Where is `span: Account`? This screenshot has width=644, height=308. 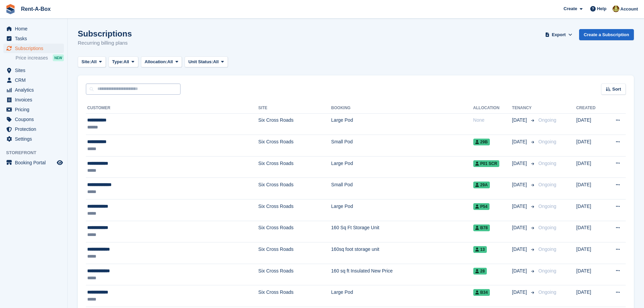
span: Account is located at coordinates (629, 9).